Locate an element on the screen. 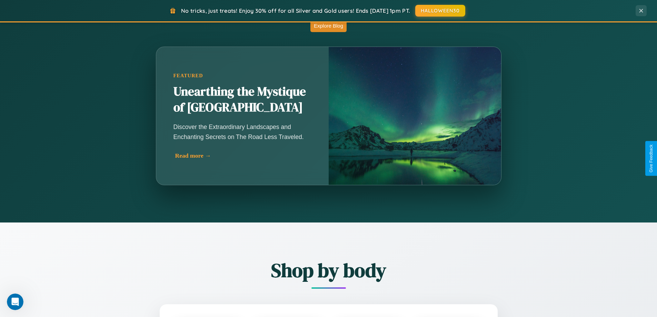 The width and height of the screenshot is (657, 317). button: HALLOWEEN30 is located at coordinates (440, 11).